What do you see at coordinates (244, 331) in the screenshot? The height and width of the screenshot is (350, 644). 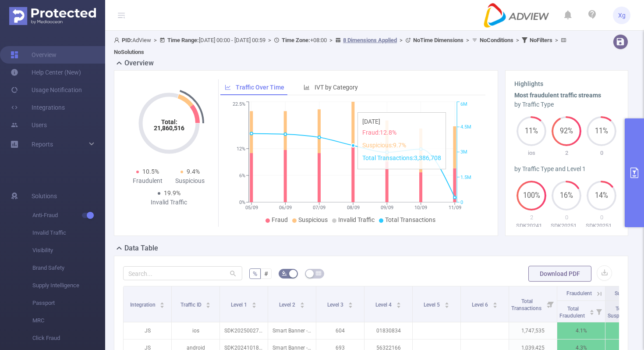 I see `p: SDK20250027120226cxxdb7eglzgd08b` at bounding box center [244, 331].